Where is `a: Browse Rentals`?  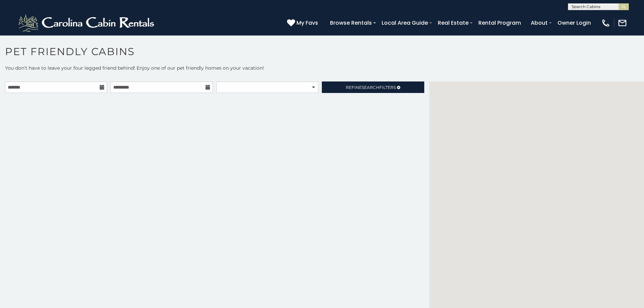 a: Browse Rentals is located at coordinates (350, 23).